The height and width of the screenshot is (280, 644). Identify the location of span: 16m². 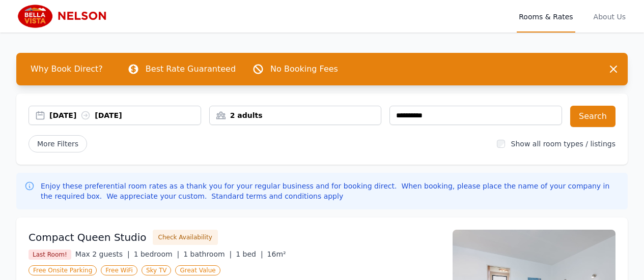
(276, 254).